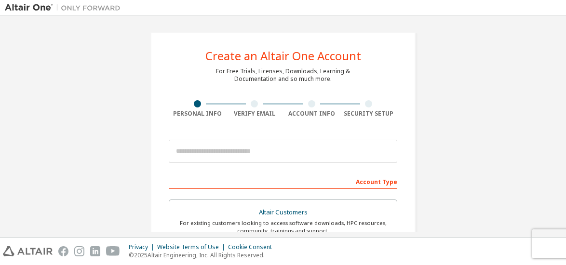 The image size is (566, 265). What do you see at coordinates (27, 251) in the screenshot?
I see `img: altair_logo.svg` at bounding box center [27, 251].